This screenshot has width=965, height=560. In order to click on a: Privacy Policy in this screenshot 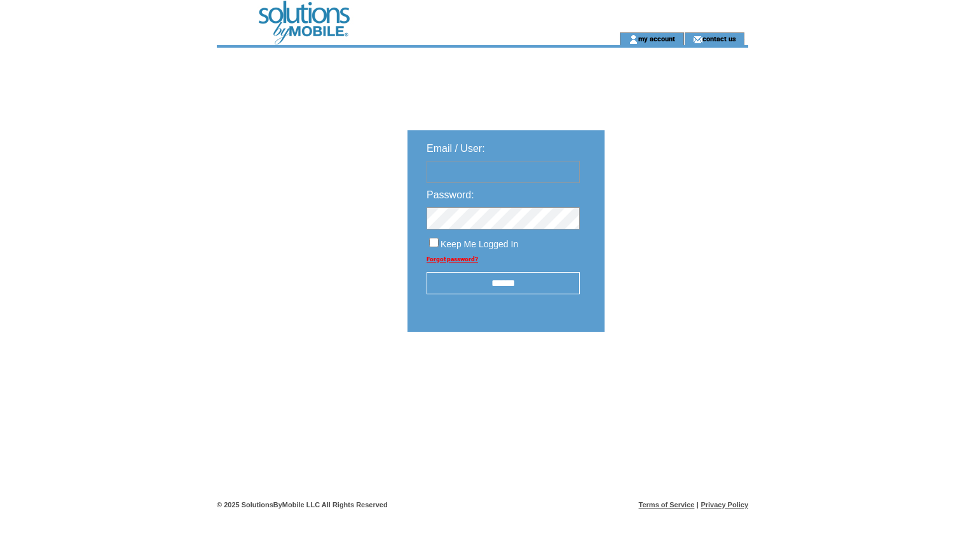, I will do `click(724, 505)`.